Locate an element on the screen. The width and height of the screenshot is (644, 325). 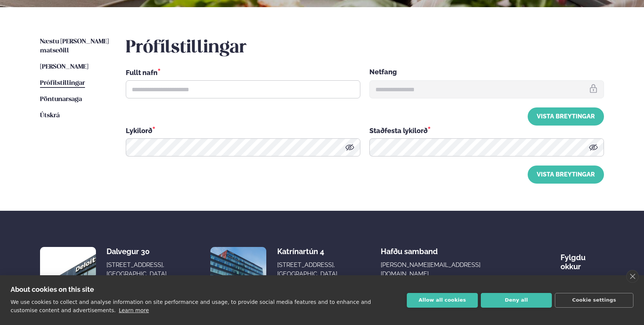
div: Fullt nafn is located at coordinates (243, 72).